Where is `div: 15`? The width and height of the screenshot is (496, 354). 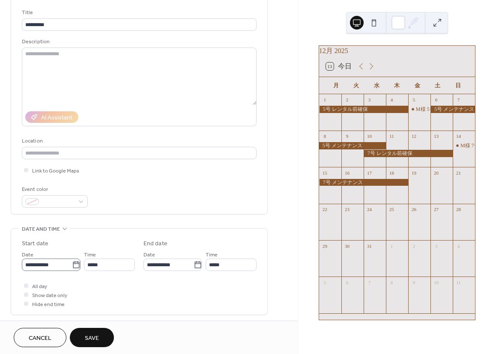 div: 15 is located at coordinates (325, 173).